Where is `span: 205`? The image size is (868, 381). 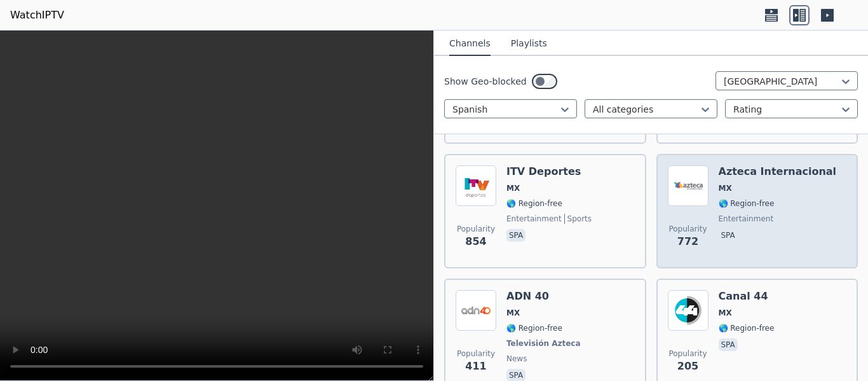 span: 205 is located at coordinates (688, 366).